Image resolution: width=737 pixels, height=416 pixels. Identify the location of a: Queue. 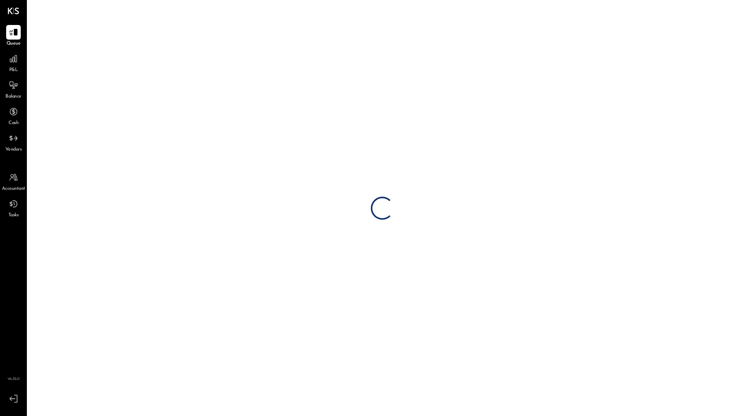
(13, 36).